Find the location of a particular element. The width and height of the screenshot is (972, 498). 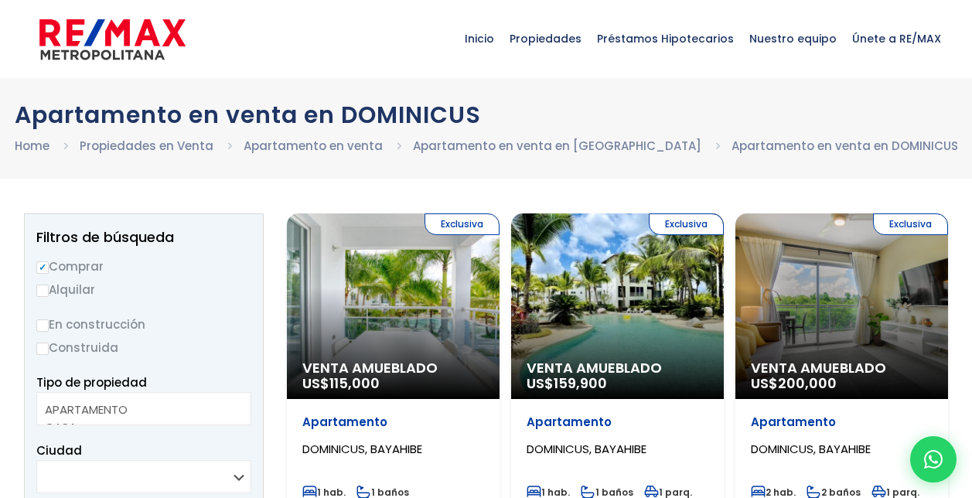

a: Apartamento en venta is located at coordinates (313, 145).